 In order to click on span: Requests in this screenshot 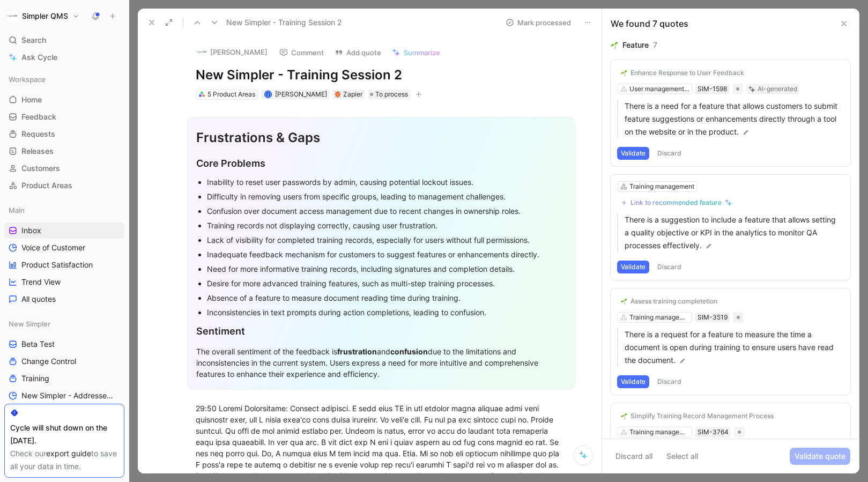, I will do `click(38, 134)`.